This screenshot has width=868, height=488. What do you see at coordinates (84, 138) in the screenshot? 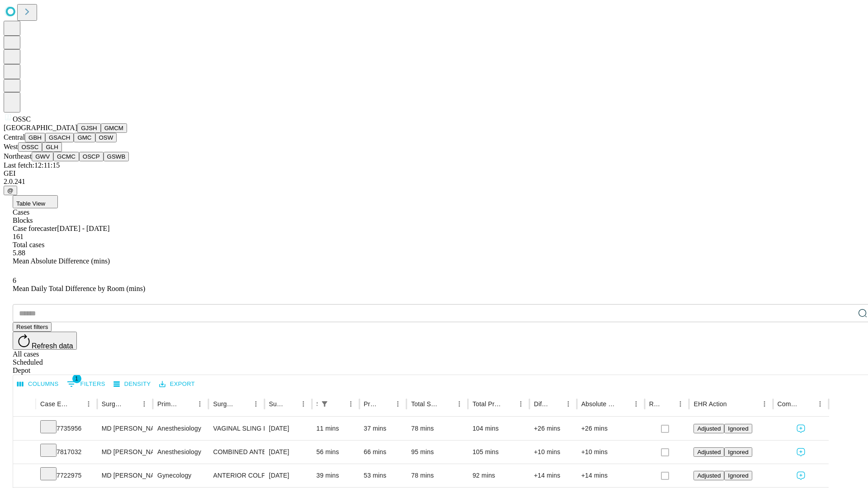
I see `button: GMC` at bounding box center [84, 138].